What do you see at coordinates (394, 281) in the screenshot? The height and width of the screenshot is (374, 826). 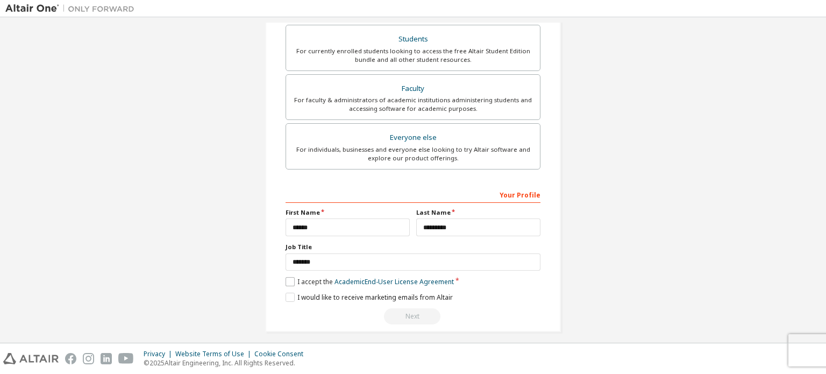 I see `a: Academic End-User License Agreement` at bounding box center [394, 281].